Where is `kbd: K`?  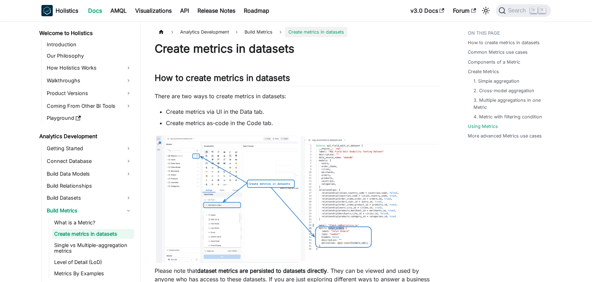
kbd: K is located at coordinates (542, 10).